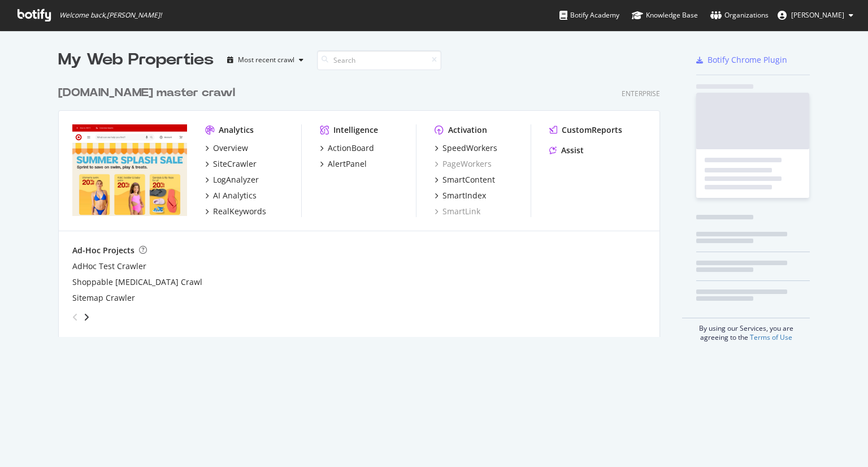 This screenshot has width=868, height=467. What do you see at coordinates (573, 150) in the screenshot?
I see `div: Assist` at bounding box center [573, 150].